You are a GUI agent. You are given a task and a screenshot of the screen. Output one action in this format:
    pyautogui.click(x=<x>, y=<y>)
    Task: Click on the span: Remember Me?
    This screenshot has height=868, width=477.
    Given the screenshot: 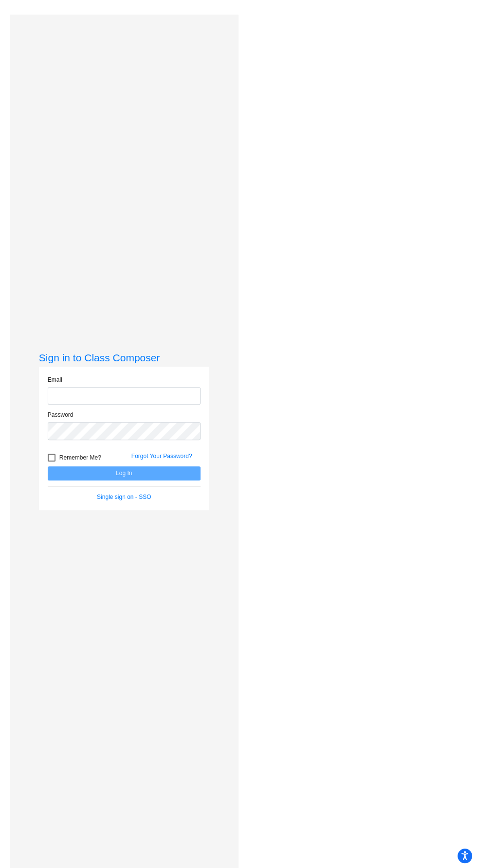 What is the action you would take?
    pyautogui.click(x=80, y=457)
    